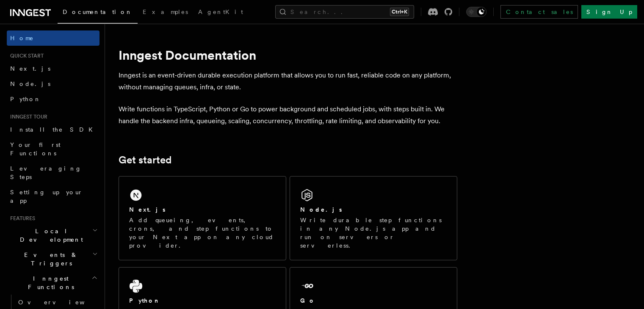 This screenshot has height=309, width=644. What do you see at coordinates (221, 12) in the screenshot?
I see `span: AgentKit` at bounding box center [221, 12].